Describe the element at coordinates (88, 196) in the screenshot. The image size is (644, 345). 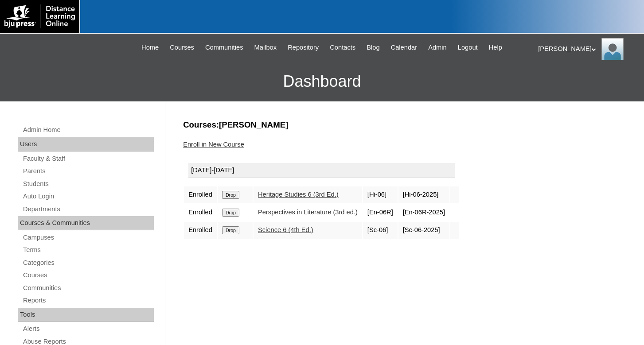
I see `a: Auto Login` at that location.